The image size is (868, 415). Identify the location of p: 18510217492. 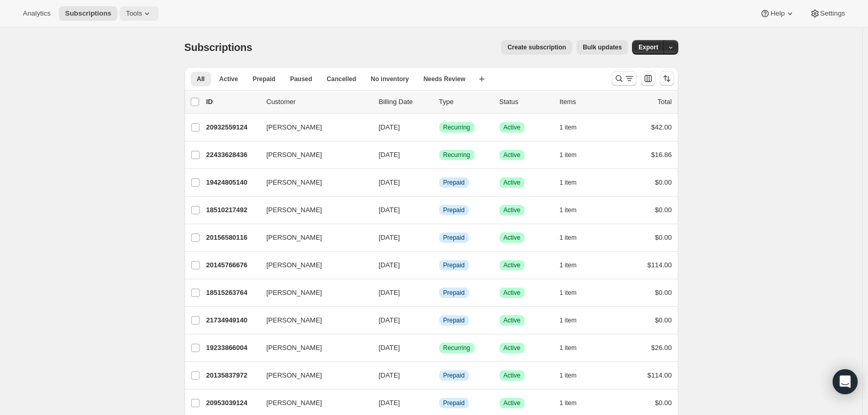
(232, 210).